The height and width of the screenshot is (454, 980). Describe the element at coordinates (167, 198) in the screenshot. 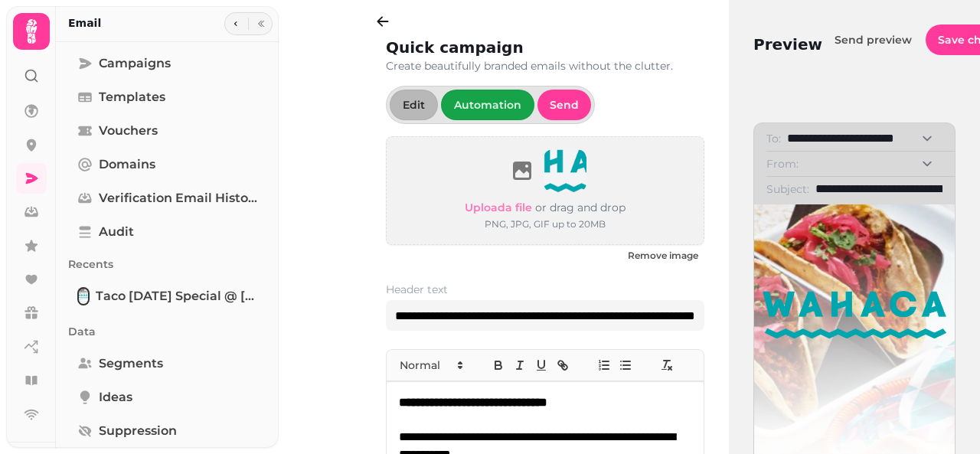

I see `a: Verification email history` at that location.